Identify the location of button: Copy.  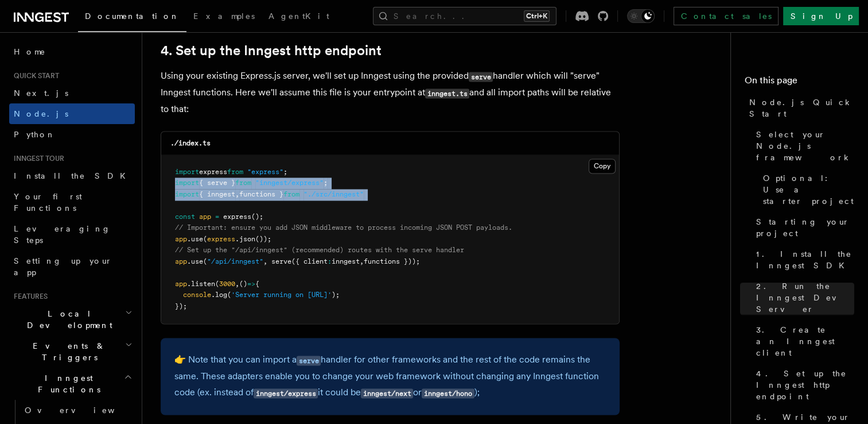
(602, 166).